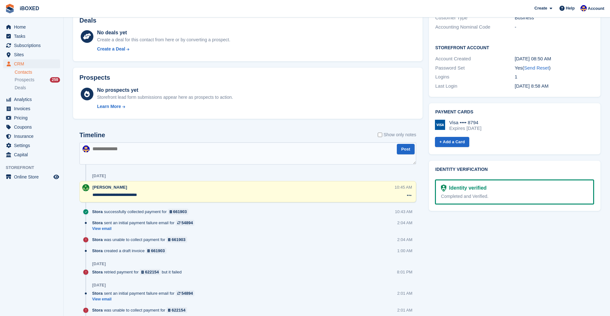 The image size is (610, 316). Describe the element at coordinates (405, 251) in the screenshot. I see `div: 1:00 AM` at that location.